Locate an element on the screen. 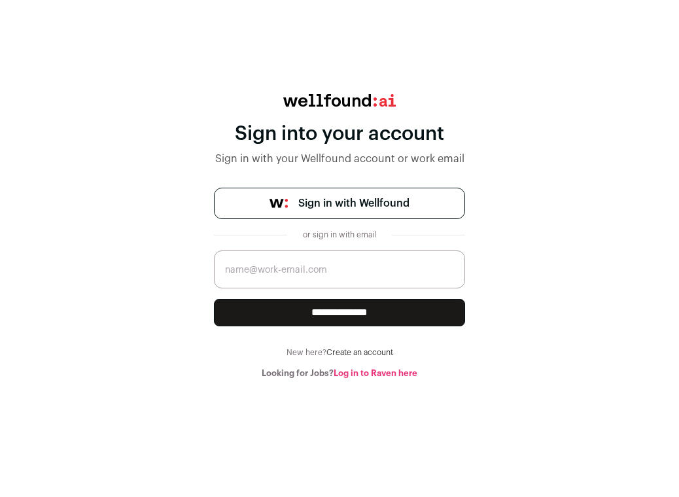 Image resolution: width=679 pixels, height=497 pixels. a: Create an account is located at coordinates (360, 353).